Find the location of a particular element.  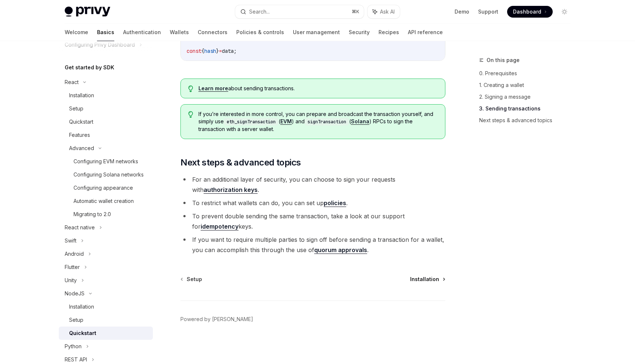

div: NodeJS is located at coordinates (74, 294).